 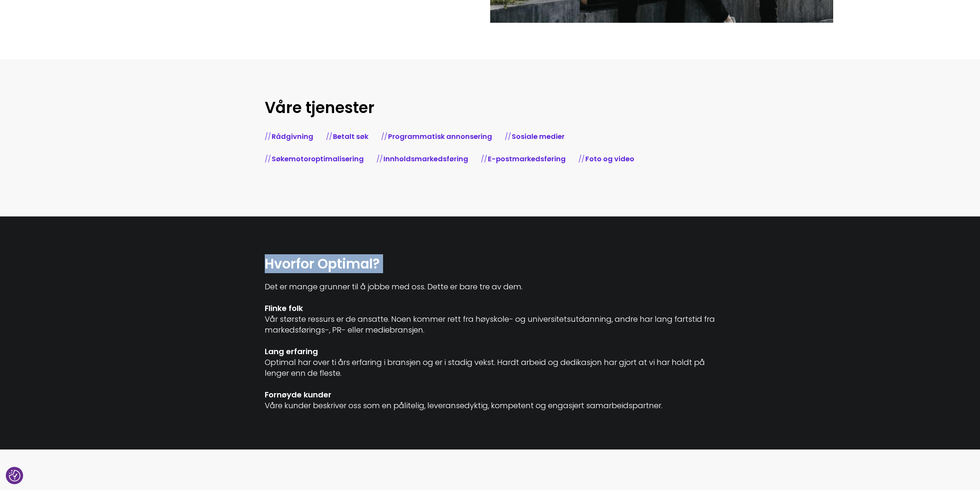 I want to click on img: Revisit consent button, so click(x=14, y=476).